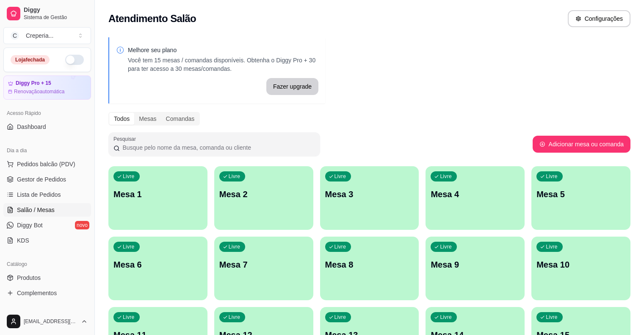 The width and height of the screenshot is (644, 335). What do you see at coordinates (181, 119) in the screenshot?
I see `div: Comandas` at bounding box center [181, 119].